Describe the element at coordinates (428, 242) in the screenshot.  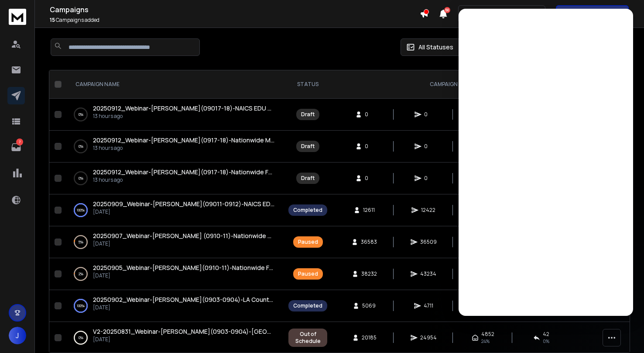
I see `span: 36509` at that location.